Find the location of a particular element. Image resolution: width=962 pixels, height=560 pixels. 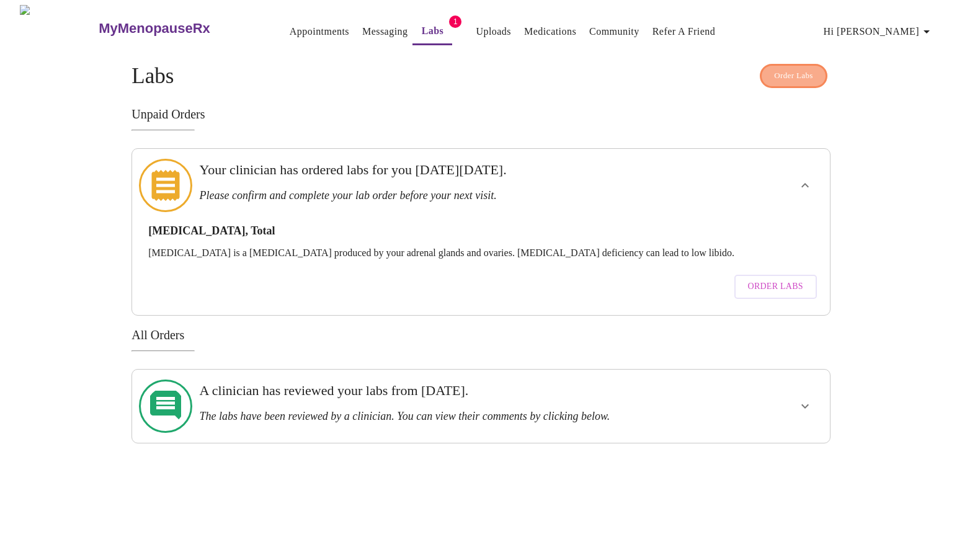

h3: The labs have been reviewed by a clinician. You can view their comments by clicking below. is located at coordinates (447, 416).